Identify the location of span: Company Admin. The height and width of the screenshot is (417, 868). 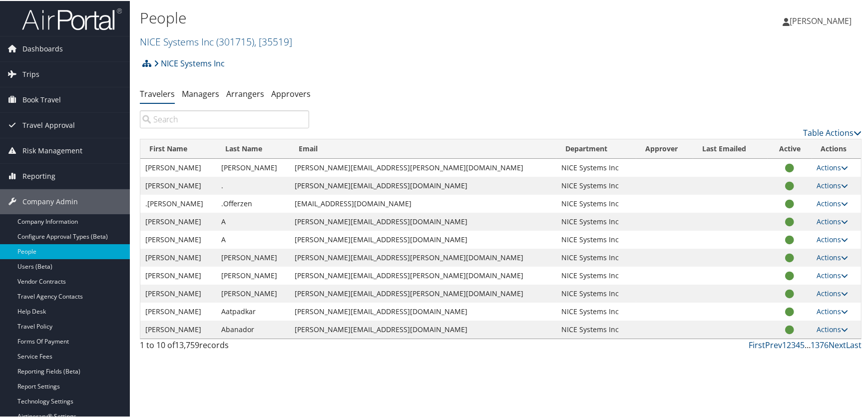
(50, 201).